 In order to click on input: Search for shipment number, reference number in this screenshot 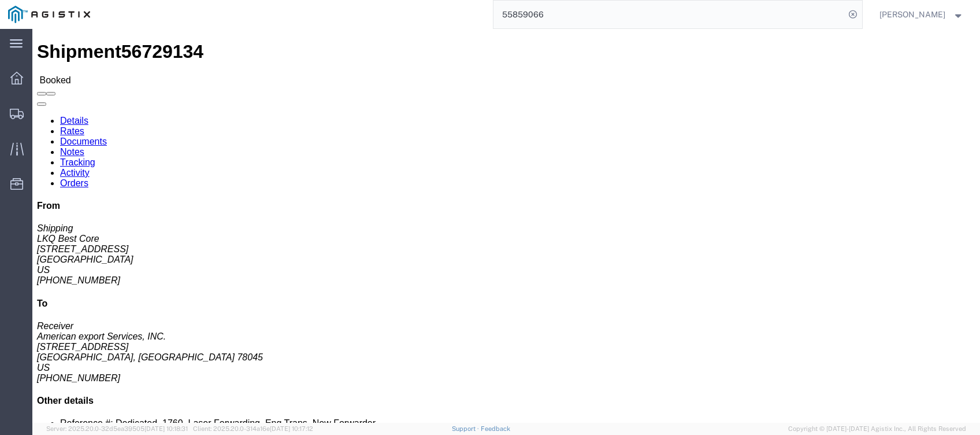, I will do `click(669, 15)`.